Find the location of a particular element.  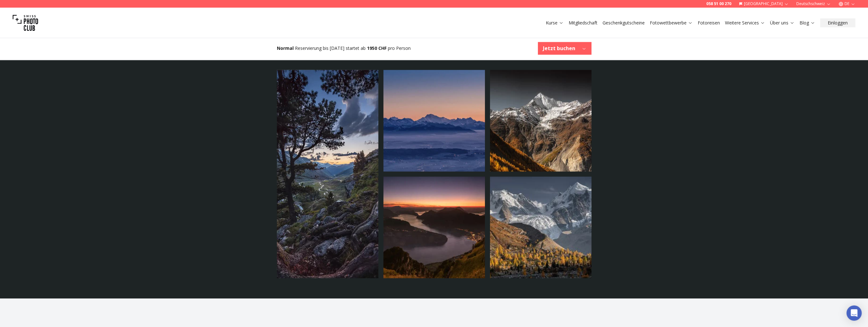

a: Über uns is located at coordinates (782, 23).